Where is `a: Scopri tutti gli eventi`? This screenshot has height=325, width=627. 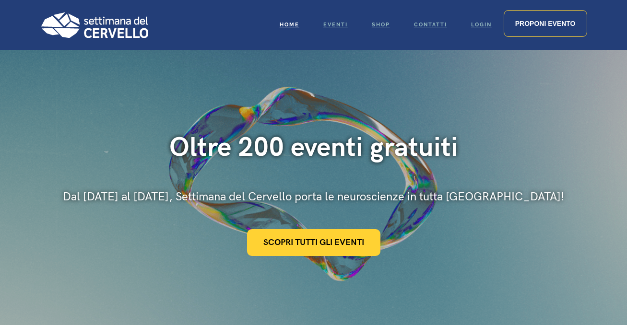
a: Scopri tutti gli eventi is located at coordinates (314, 243).